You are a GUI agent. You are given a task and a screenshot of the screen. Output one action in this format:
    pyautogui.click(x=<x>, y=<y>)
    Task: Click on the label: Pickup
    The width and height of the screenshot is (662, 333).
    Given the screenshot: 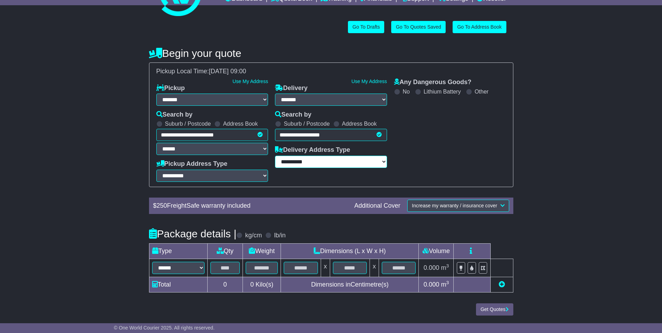 What is the action you would take?
    pyautogui.click(x=171, y=88)
    